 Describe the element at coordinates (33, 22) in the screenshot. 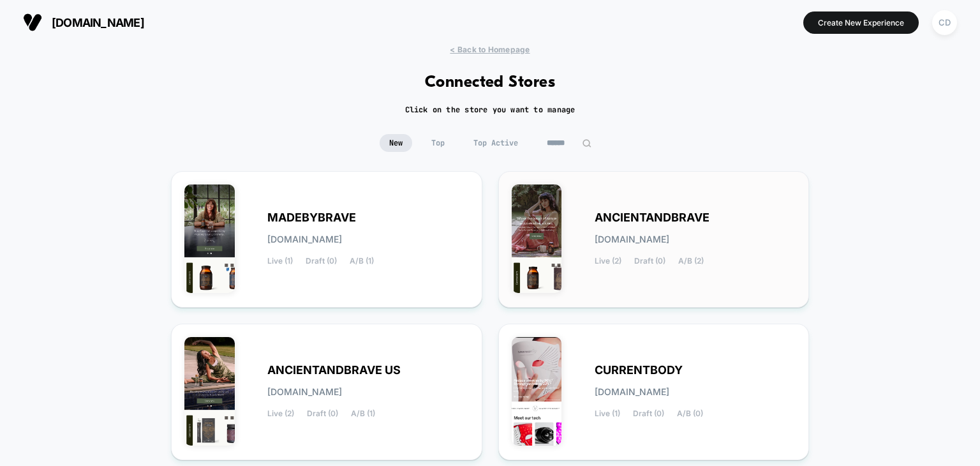

I see `img: Visually logo` at that location.